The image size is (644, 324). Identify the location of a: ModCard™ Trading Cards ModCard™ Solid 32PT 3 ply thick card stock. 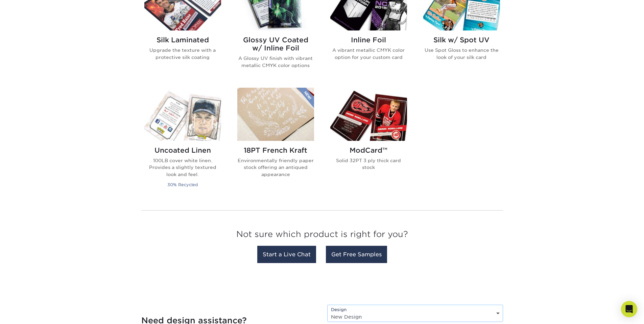
(368, 142).